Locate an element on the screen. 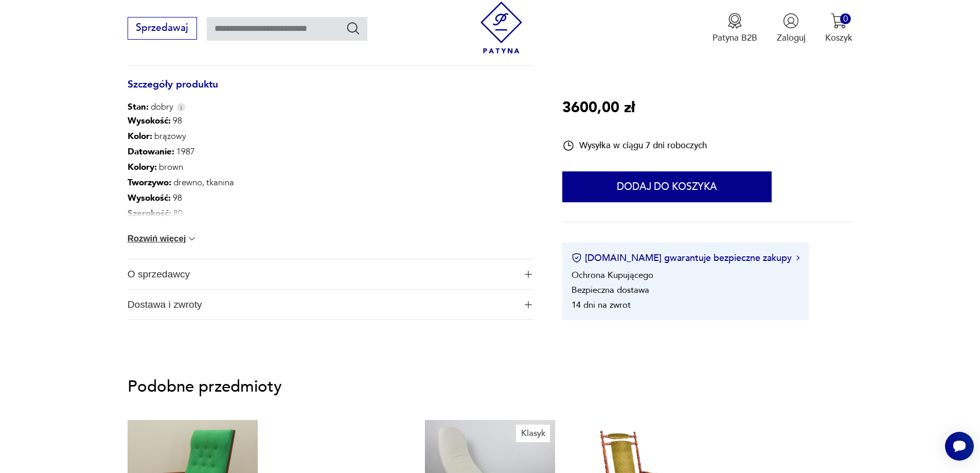 The height and width of the screenshot is (473, 980). p: brown is located at coordinates (180, 167).